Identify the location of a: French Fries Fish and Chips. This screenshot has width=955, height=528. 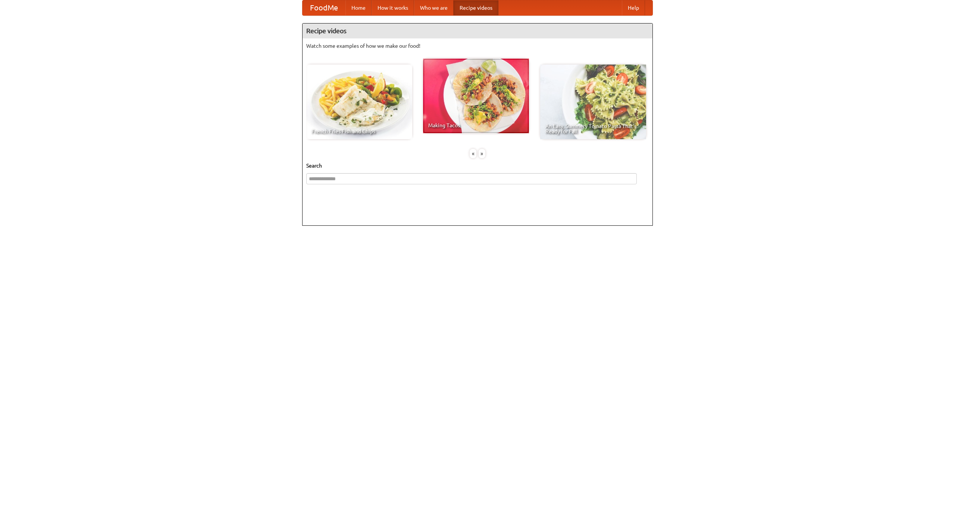
(359, 102).